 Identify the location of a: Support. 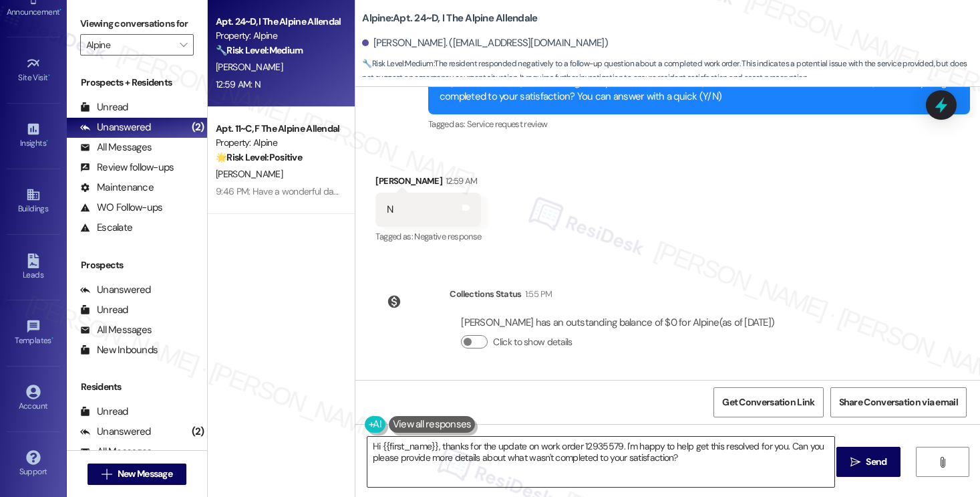
(33, 464).